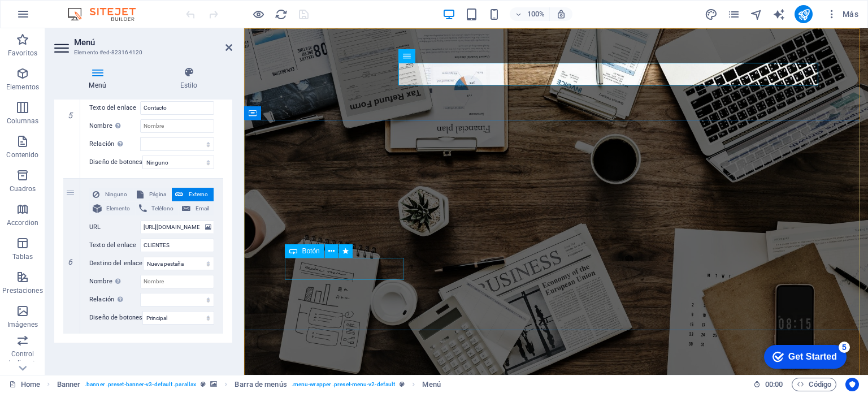  I want to click on div: Get Started 5 items remaining, 0% complete, so click(47, 18).